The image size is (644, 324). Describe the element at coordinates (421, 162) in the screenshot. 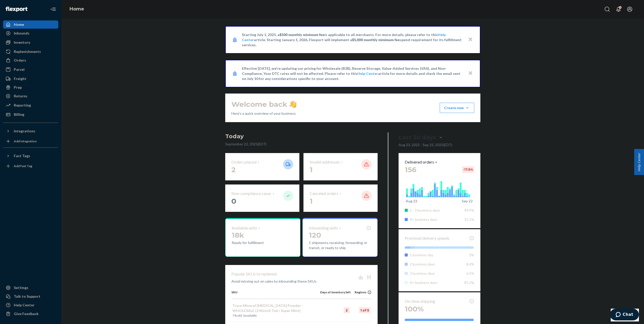

I see `p: Delivered orders` at that location.